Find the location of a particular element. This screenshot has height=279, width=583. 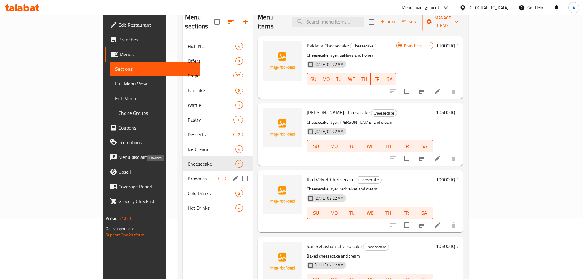

span: Hich Nia is located at coordinates (211, 46).